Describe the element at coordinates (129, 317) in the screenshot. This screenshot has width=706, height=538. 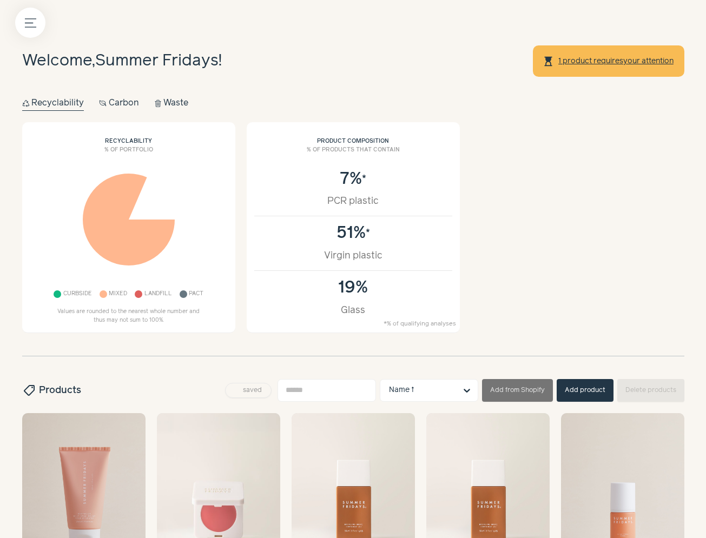
I see `p: Values are rounded to the nearest whole number and thus may not sum to 100%.` at that location.